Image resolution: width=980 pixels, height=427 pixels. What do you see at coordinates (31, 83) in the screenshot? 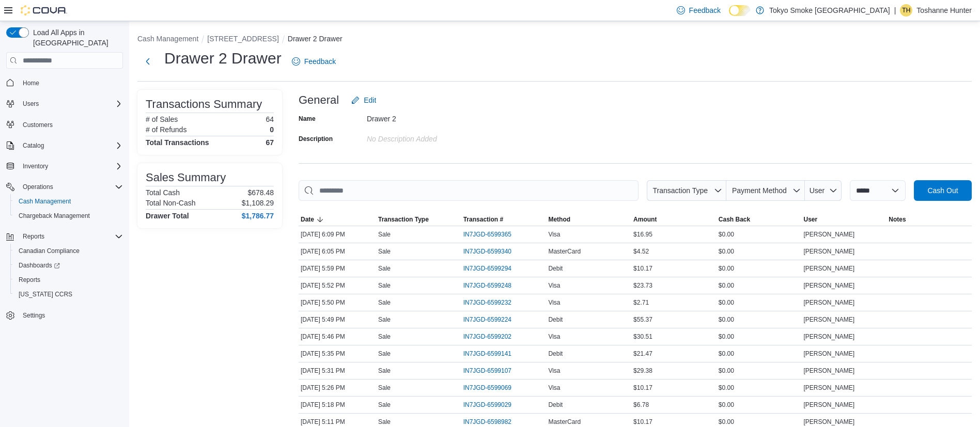
I see `a: Home` at bounding box center [31, 83].